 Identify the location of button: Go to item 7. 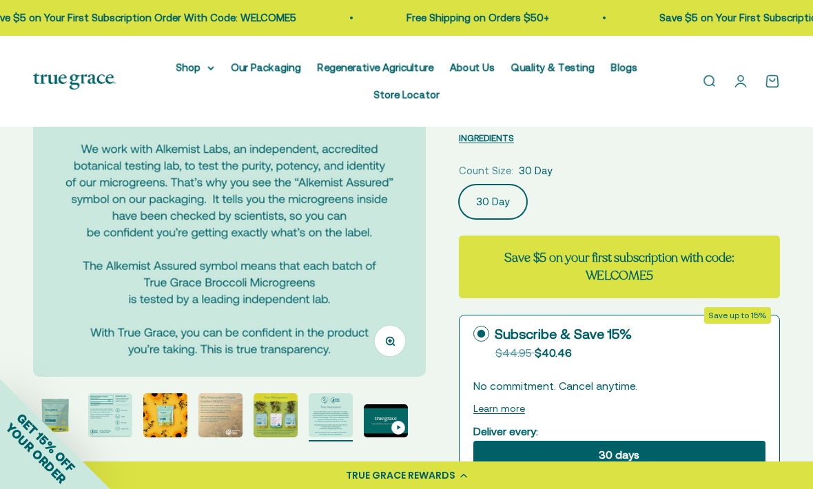
(386, 423).